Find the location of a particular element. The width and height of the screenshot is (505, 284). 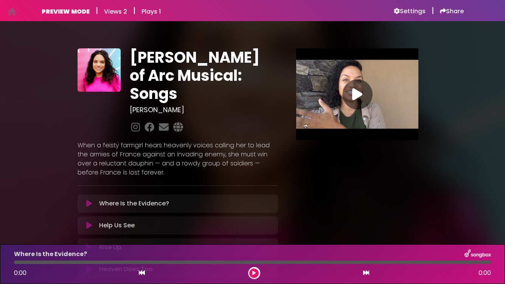

img: songbox-logo-white.png is located at coordinates (477, 254).